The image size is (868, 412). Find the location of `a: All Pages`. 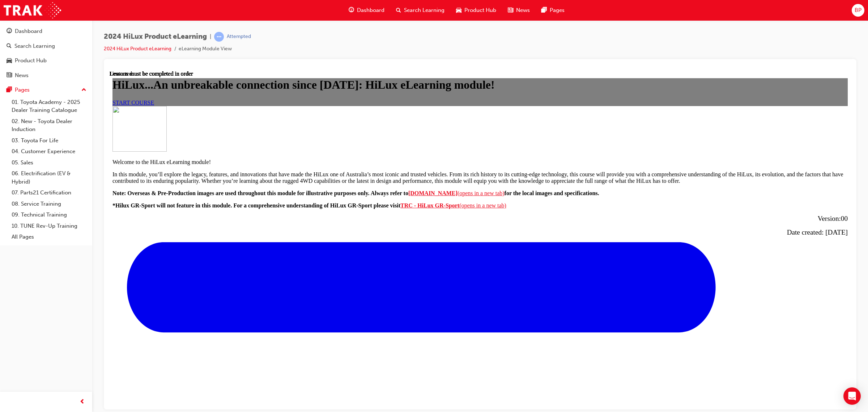

a: All Pages is located at coordinates (49, 237).